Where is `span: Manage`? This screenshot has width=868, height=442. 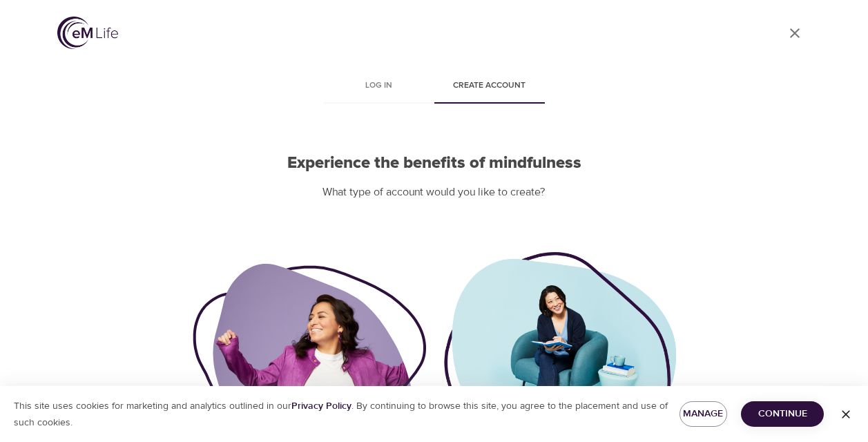 span: Manage is located at coordinates (704, 413).